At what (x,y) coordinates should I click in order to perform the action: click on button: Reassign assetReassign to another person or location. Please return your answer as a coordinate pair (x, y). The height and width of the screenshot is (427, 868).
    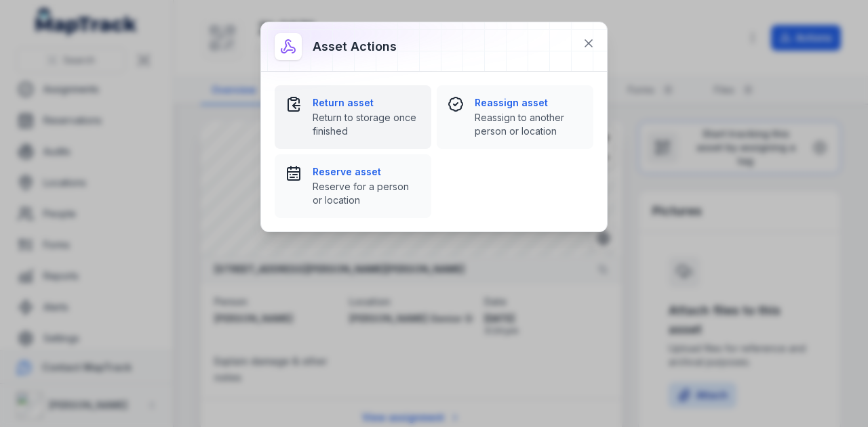
    Looking at the image, I should click on (514, 117).